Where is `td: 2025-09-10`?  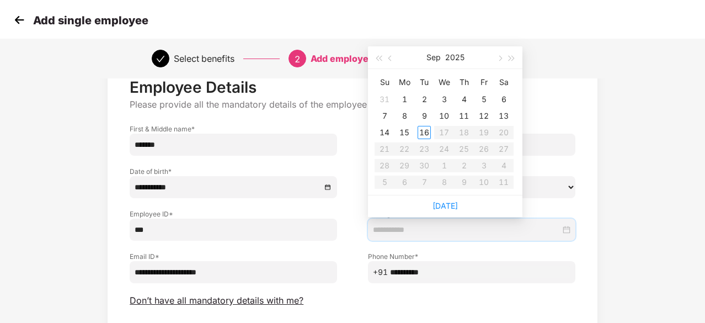
td: 2025-09-10 is located at coordinates (444, 116).